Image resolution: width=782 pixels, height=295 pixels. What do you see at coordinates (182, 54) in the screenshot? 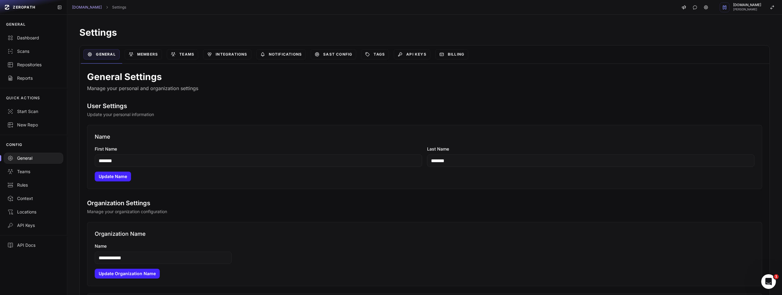
I see `a: Teams` at bounding box center [182, 54].